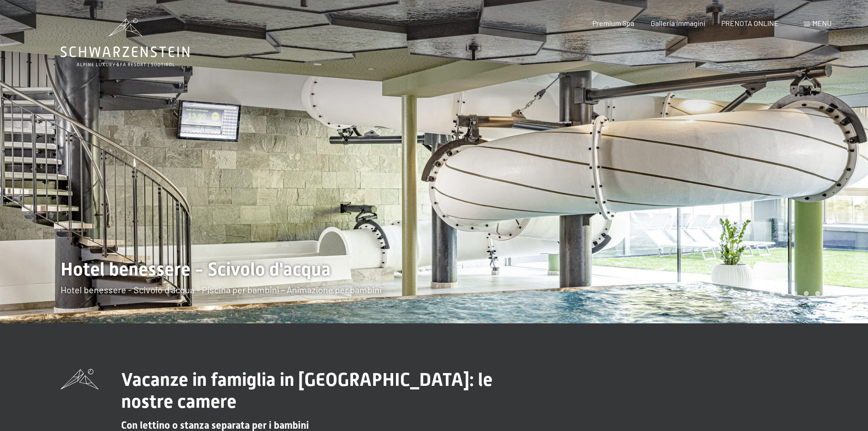 The width and height of the screenshot is (868, 431). What do you see at coordinates (788, 293) in the screenshot?
I see `div: Carousel Pagination` at bounding box center [788, 293].